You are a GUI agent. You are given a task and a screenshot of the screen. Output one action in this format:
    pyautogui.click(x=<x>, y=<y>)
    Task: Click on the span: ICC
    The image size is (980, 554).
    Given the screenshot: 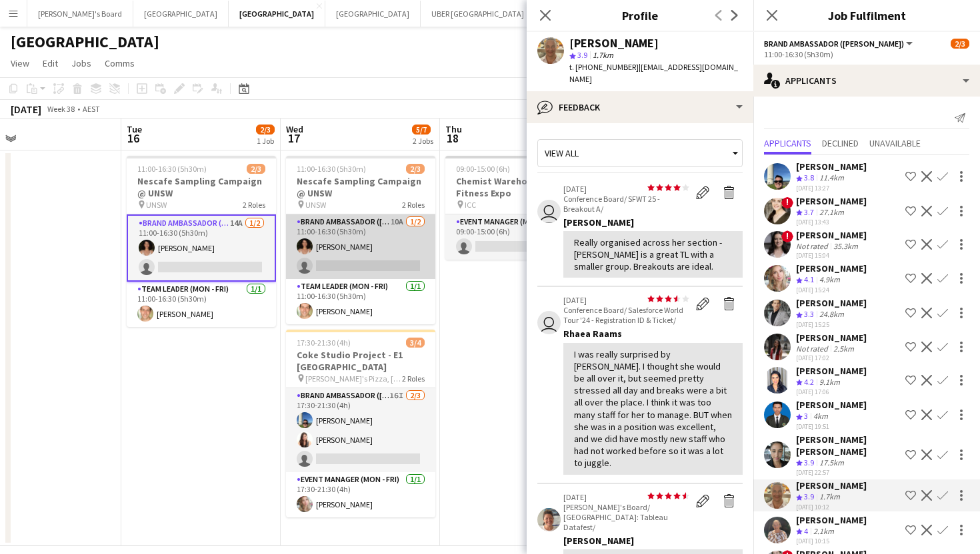 What is the action you would take?
    pyautogui.click(x=470, y=204)
    